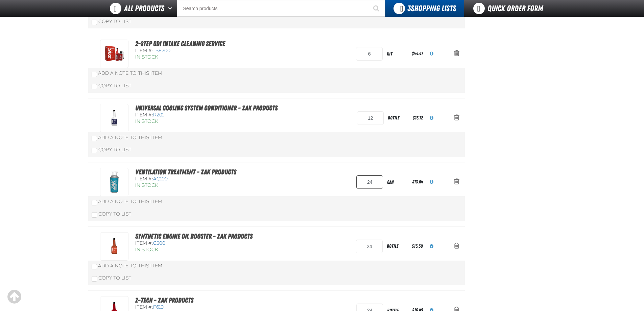 The height and width of the screenshot is (311, 644). What do you see at coordinates (431, 246) in the screenshot?
I see `button: View All Prices for C500` at bounding box center [431, 246].